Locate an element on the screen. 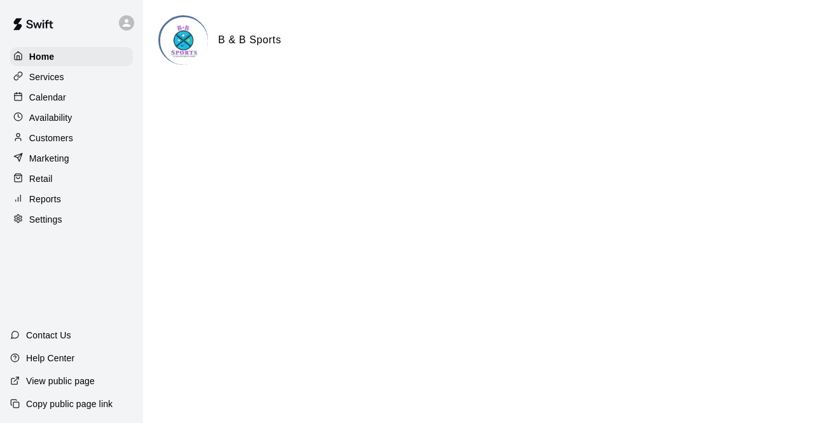  div: Home is located at coordinates (71, 57).